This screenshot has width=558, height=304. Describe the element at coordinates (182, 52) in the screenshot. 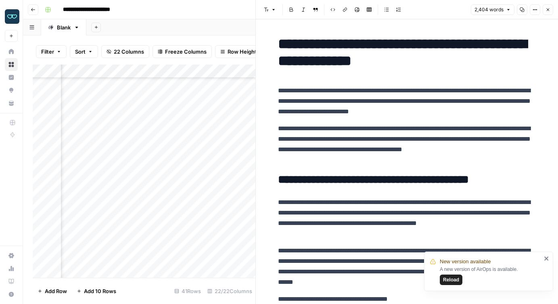

I see `button: Freeze Columns` at that location.